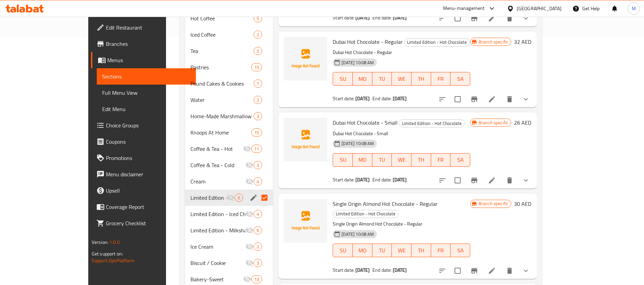  What do you see at coordinates (218, 214) in the screenshot?
I see `div: Limited Edition - Iced Chocolate` at bounding box center [218, 214].